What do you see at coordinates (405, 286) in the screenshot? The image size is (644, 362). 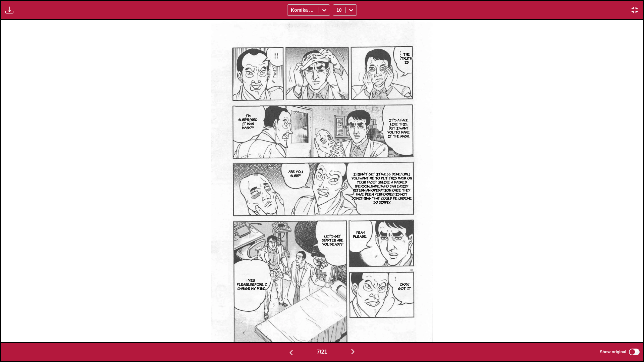 I see `p: Okay! Got it` at bounding box center [405, 286].